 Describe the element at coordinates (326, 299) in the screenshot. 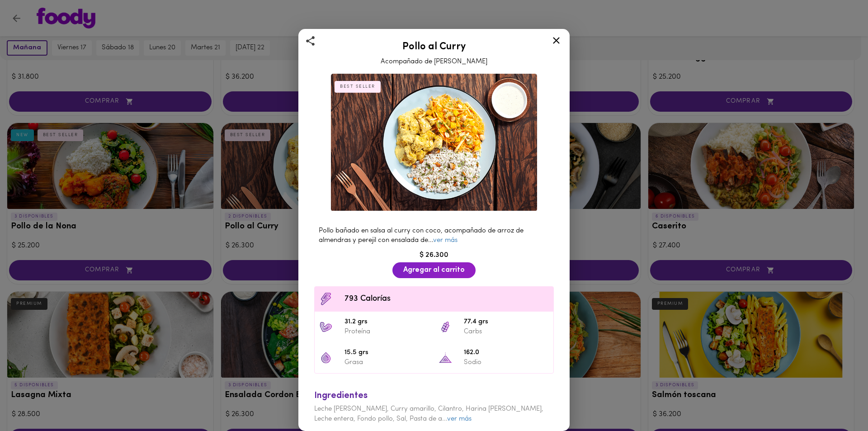

I see `img: Contenido calórico` at that location.